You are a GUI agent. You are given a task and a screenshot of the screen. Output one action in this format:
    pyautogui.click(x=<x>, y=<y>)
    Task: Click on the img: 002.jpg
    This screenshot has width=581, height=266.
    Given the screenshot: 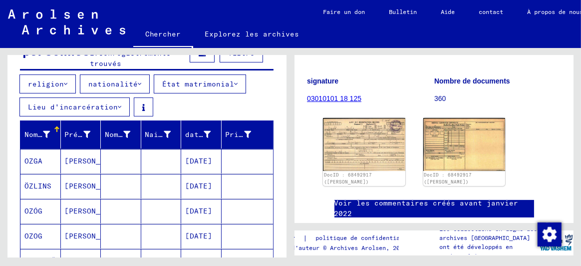 What is the action you would take?
    pyautogui.click(x=464, y=144)
    